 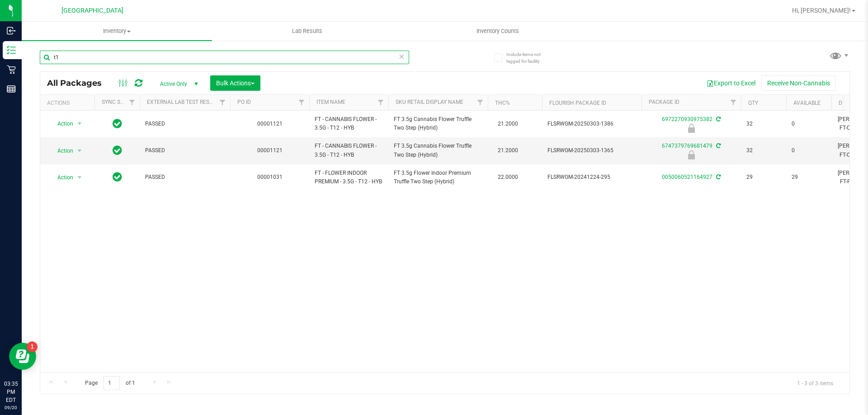 I want to click on a: Flourish Package ID, so click(x=578, y=103).